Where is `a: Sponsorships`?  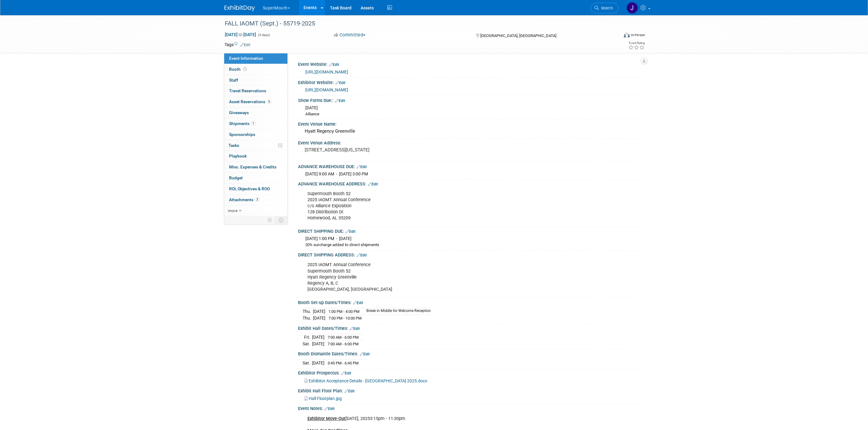 a: Sponsorships is located at coordinates (256, 135).